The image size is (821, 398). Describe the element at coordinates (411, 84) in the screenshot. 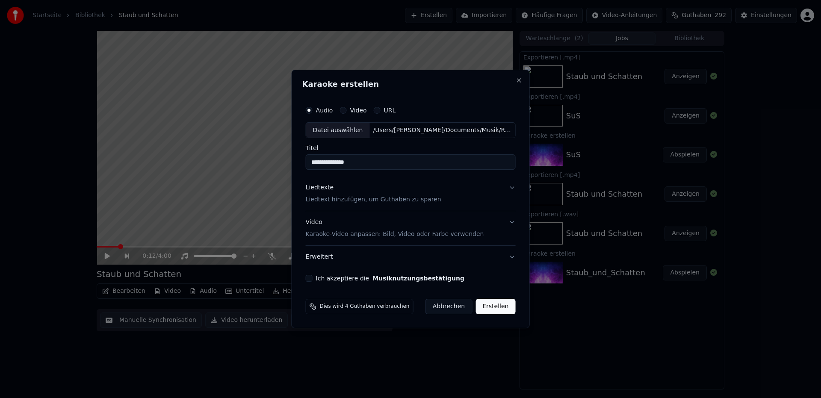

I see `h2: Karaoke erstellen` at that location.